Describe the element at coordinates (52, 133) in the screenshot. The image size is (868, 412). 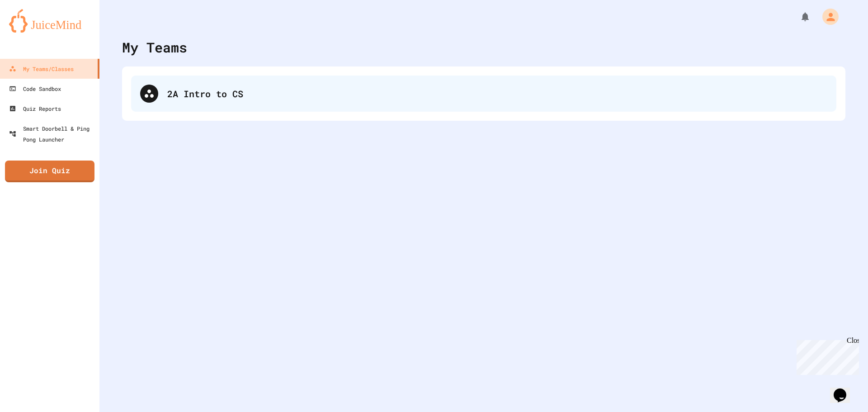
I see `div: Smart Doorbell & Ping Pong Launcher` at that location.